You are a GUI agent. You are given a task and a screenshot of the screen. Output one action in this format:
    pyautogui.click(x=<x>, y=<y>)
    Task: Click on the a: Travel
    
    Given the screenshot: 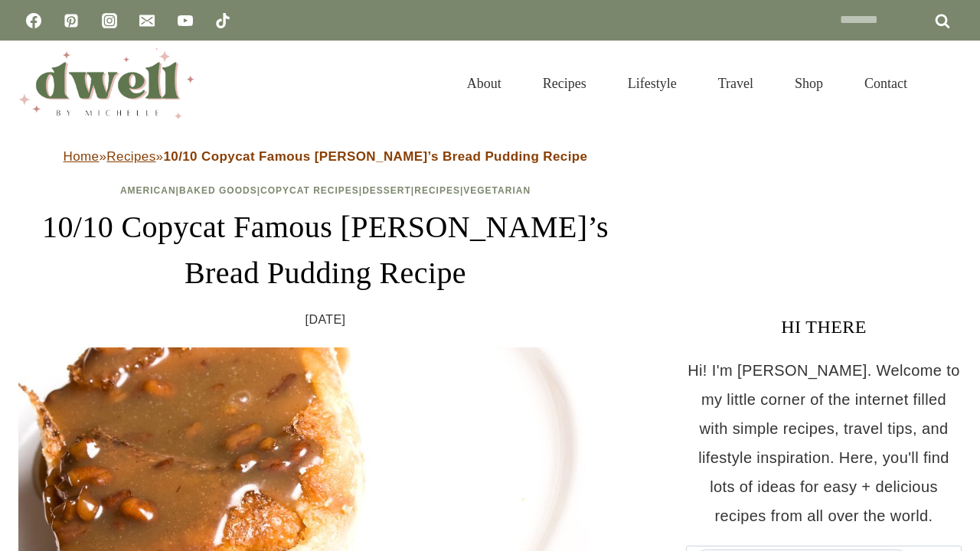 What is the action you would take?
    pyautogui.click(x=736, y=83)
    